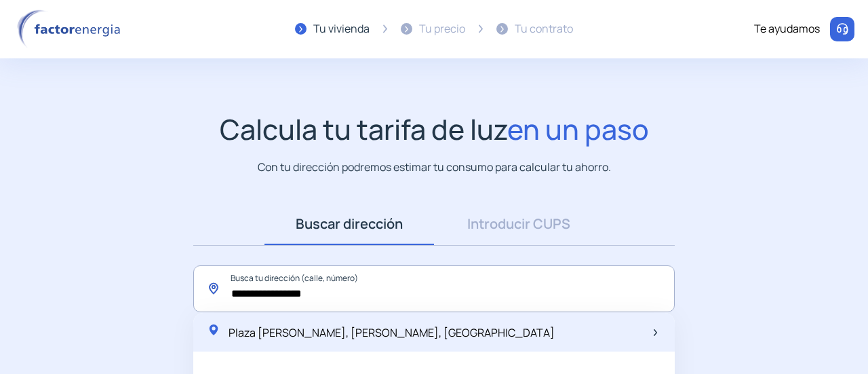 Image resolution: width=868 pixels, height=374 pixels. Describe the element at coordinates (434, 167) in the screenshot. I see `p: Con tu dirección podremos estimar tu consumo para calcular tu ahorro.` at that location.